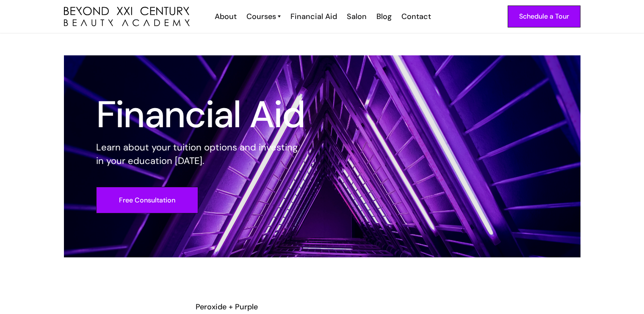 Image resolution: width=644 pixels, height=314 pixels. What do you see at coordinates (127, 16) in the screenshot?
I see `img: beyond 21st century beauty academy logo` at bounding box center [127, 16].